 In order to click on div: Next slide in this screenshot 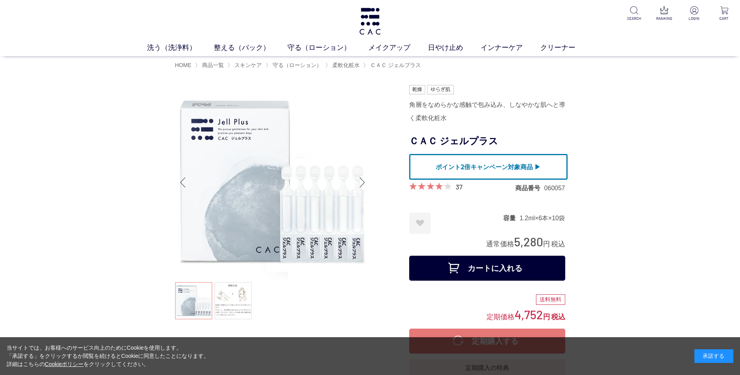, I will do `click(363, 183)`.